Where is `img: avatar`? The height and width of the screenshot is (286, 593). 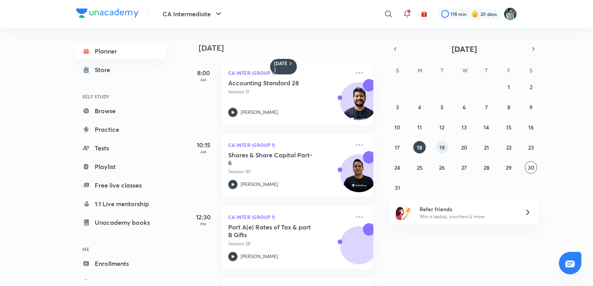
img: avatar is located at coordinates (424, 14).